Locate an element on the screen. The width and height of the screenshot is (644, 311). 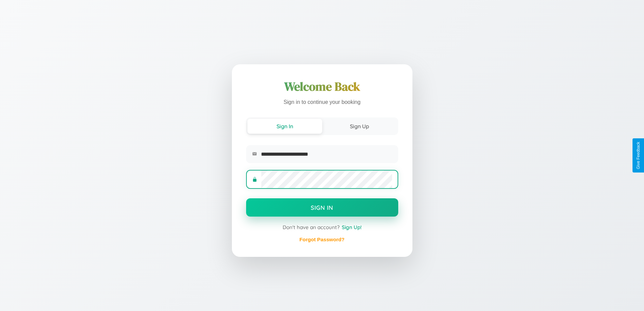
h1: Welcome Back is located at coordinates (322, 86).